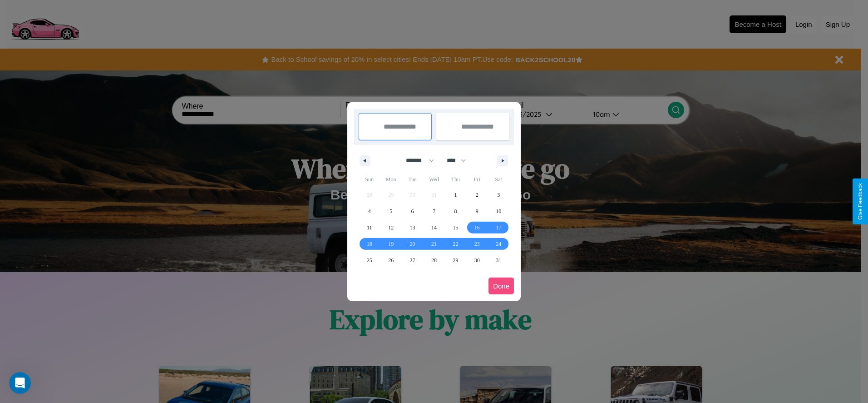 This screenshot has height=403, width=868. What do you see at coordinates (412, 244) in the screenshot?
I see `button: 20` at bounding box center [412, 244].